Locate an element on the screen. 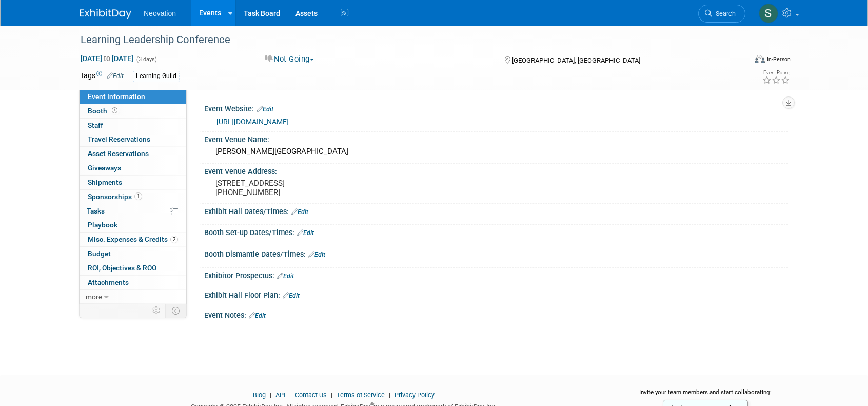  a: Staff is located at coordinates (133, 125).